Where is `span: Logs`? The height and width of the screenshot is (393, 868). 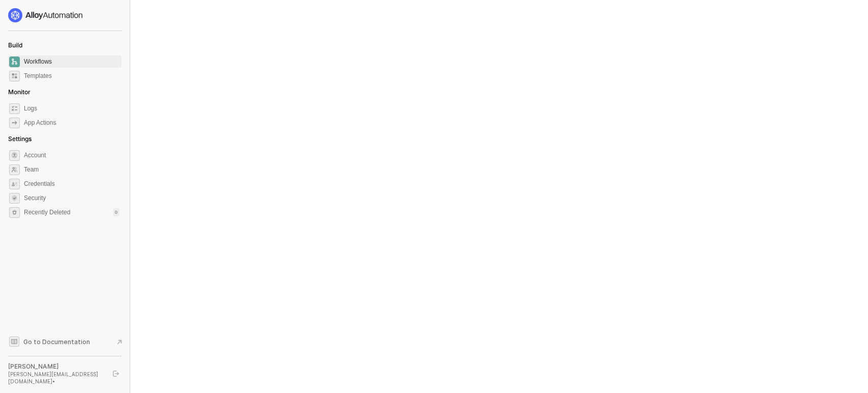 span: Logs is located at coordinates (72, 108).